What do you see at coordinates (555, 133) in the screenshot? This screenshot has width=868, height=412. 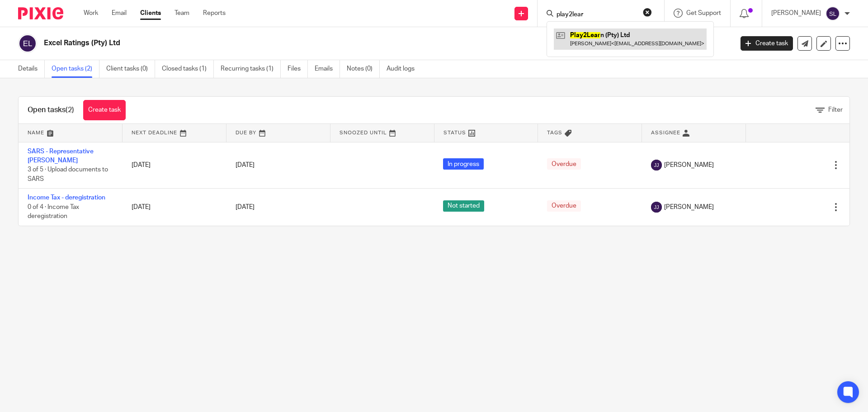 I see `span: Tags` at bounding box center [555, 133].